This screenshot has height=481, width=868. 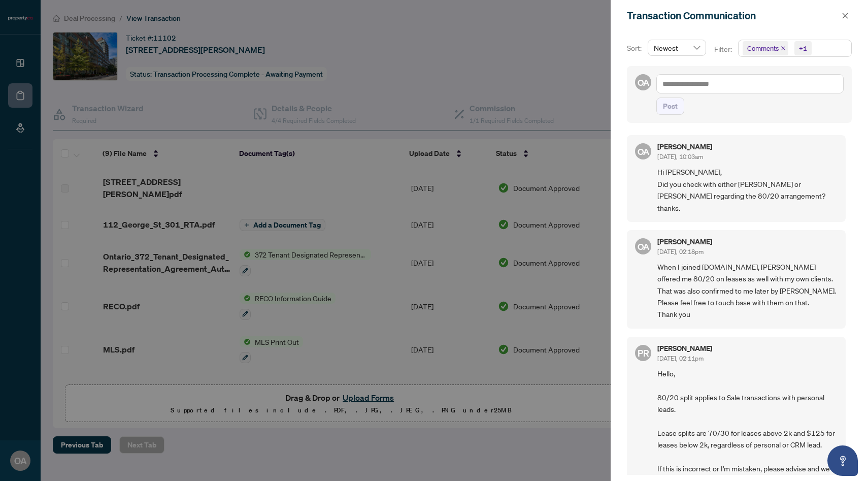 I want to click on button: Open asap, so click(x=842, y=460).